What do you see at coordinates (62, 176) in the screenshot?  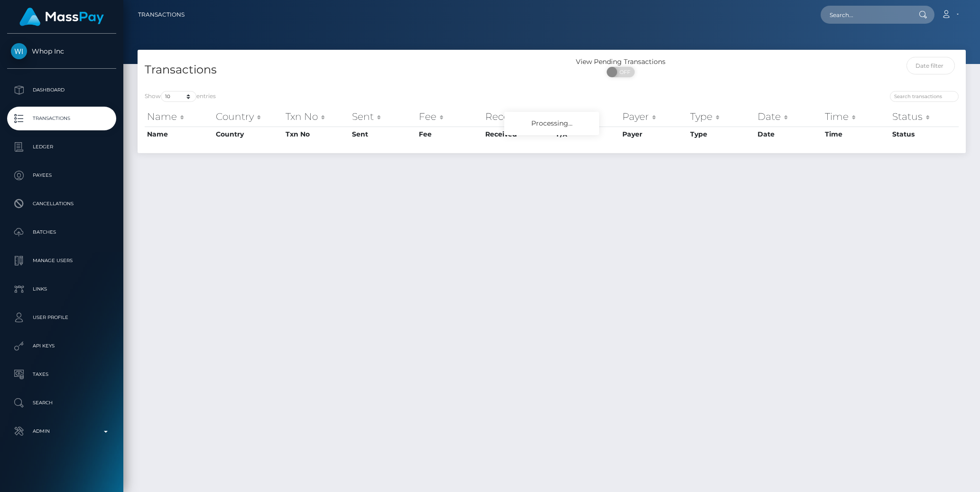 I see `a: Payees` at bounding box center [62, 176].